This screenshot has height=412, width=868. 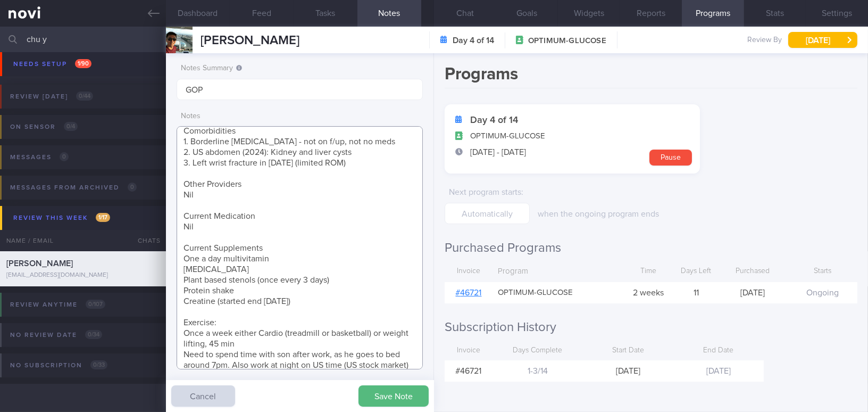 What do you see at coordinates (651, 248) in the screenshot?
I see `h2: Purchased Programs` at bounding box center [651, 248].